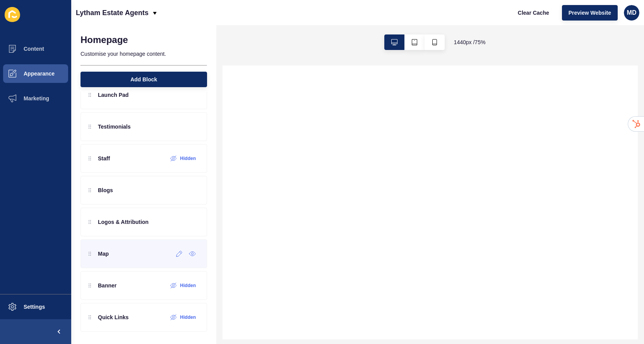 The image size is (644, 344). I want to click on p: Map, so click(103, 254).